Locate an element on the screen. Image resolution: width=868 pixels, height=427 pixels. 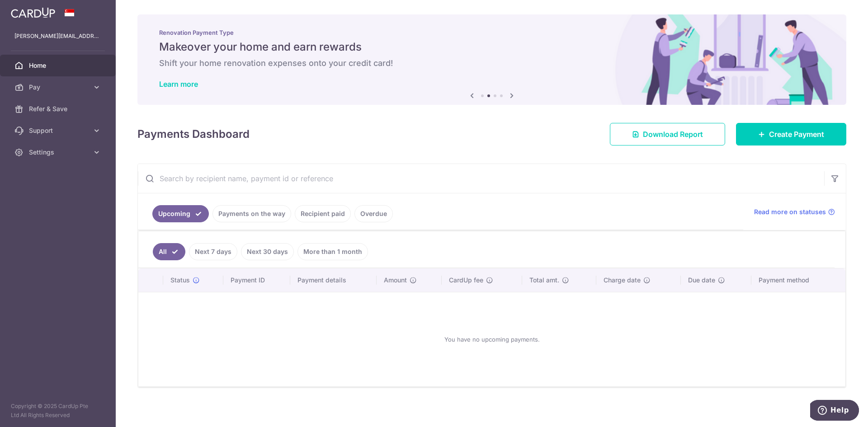
a: More than 1 month is located at coordinates (333, 252).